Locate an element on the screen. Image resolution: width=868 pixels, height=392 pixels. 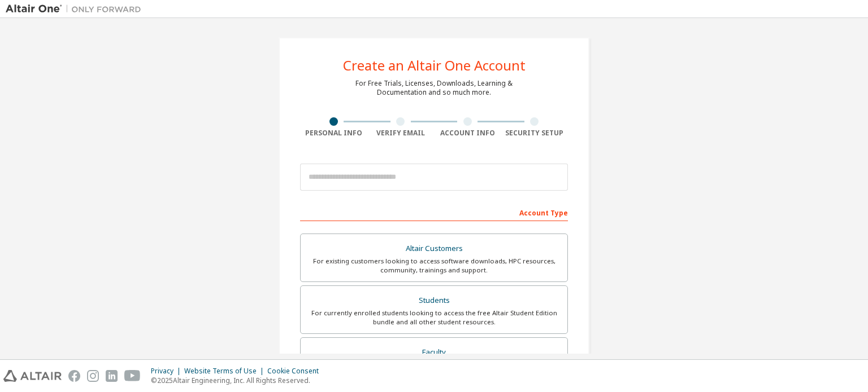
div: Account Info is located at coordinates (467, 133).